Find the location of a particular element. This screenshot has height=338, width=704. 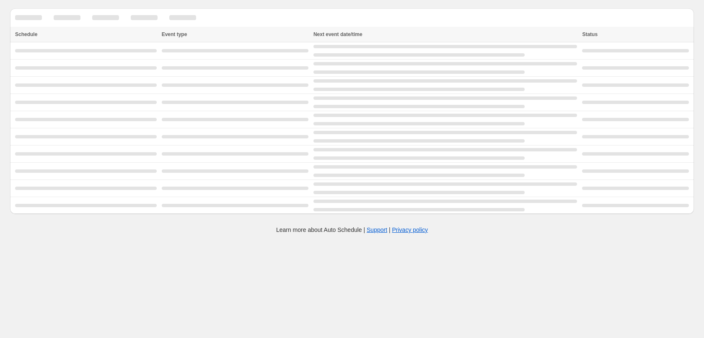

span: Status is located at coordinates (590, 34).